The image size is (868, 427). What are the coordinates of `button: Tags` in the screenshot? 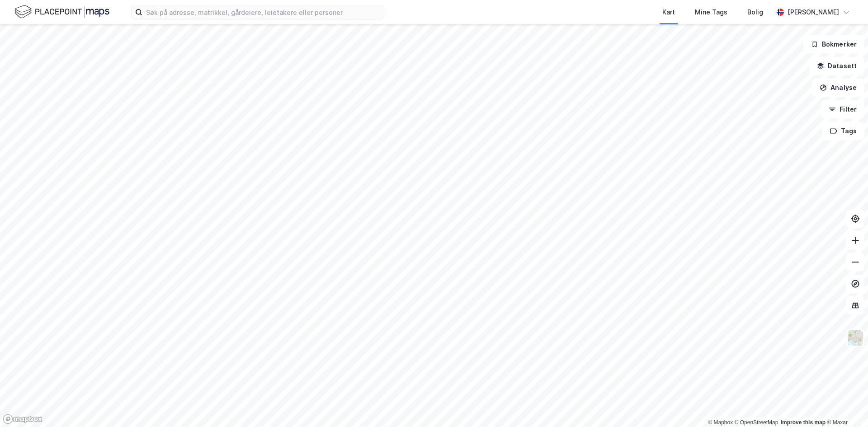 It's located at (843, 131).